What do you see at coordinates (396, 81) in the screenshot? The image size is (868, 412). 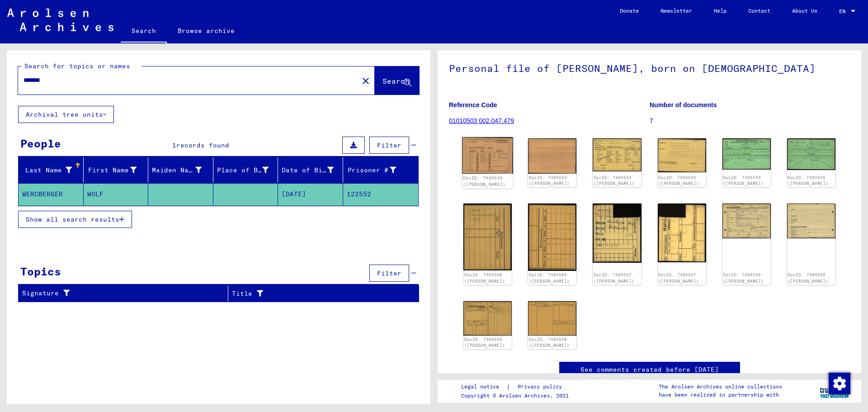 I see `span: Search` at bounding box center [396, 81].